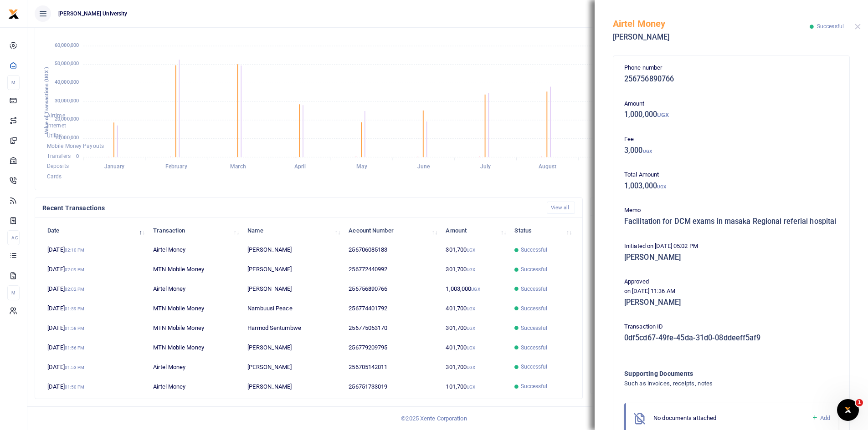 Image resolution: width=868 pixels, height=430 pixels. I want to click on td: 256706085183, so click(392, 250).